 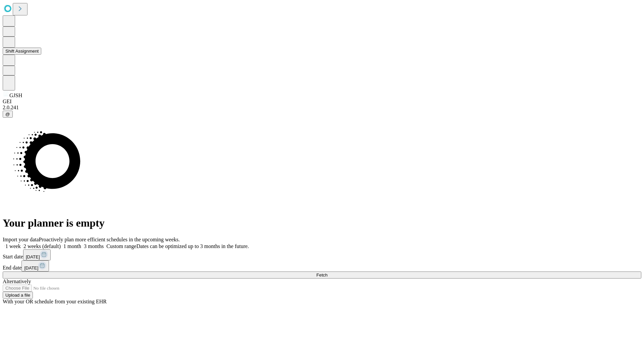 What do you see at coordinates (22, 51) in the screenshot?
I see `button: Shift Assignment` at bounding box center [22, 51].